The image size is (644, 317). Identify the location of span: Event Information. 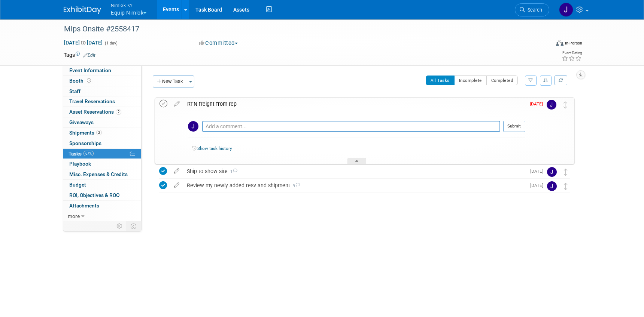
(91, 70).